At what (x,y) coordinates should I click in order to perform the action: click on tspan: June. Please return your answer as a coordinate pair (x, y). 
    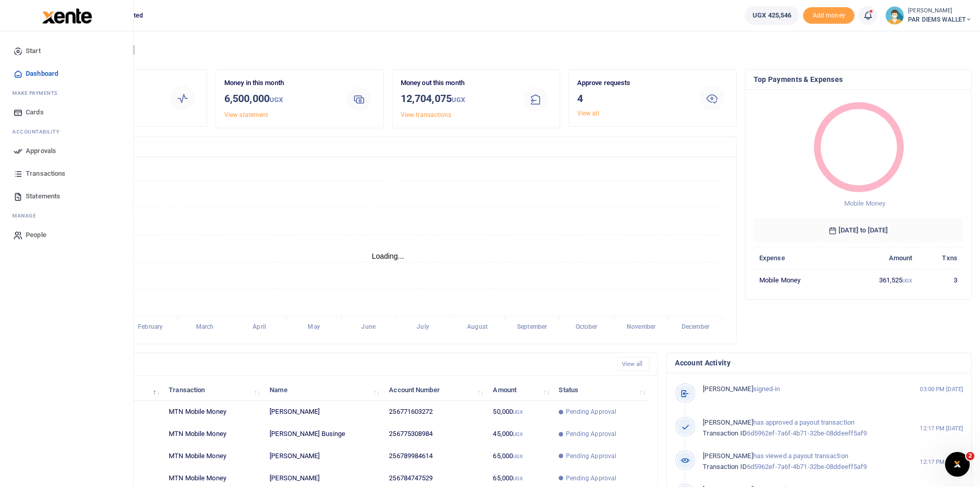
    Looking at the image, I should click on (368, 327).